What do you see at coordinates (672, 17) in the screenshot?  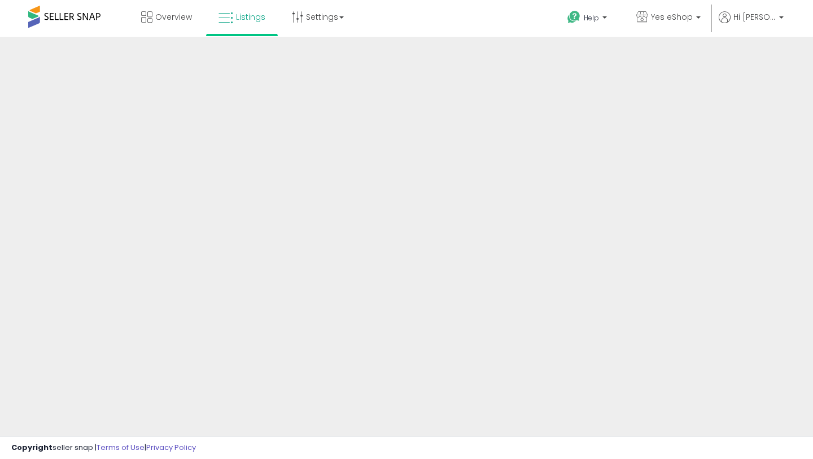 I see `span: Yes eShop` at bounding box center [672, 17].